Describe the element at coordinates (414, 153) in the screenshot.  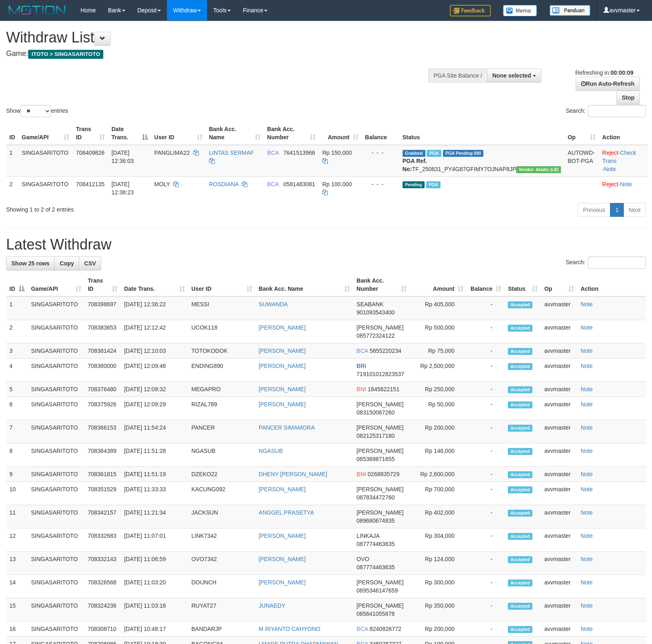
I see `span: Grabbed` at that location.